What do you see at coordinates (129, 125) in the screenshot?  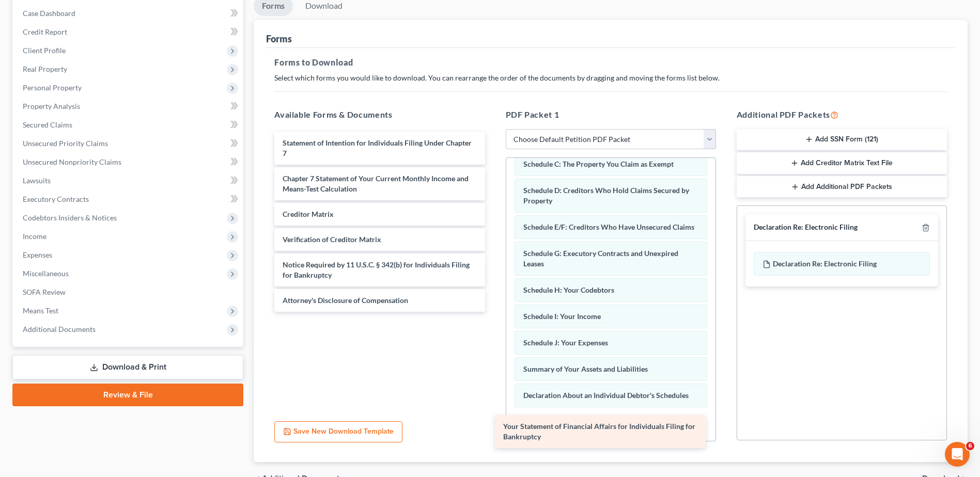 I see `a: Secured Claims` at bounding box center [129, 125].